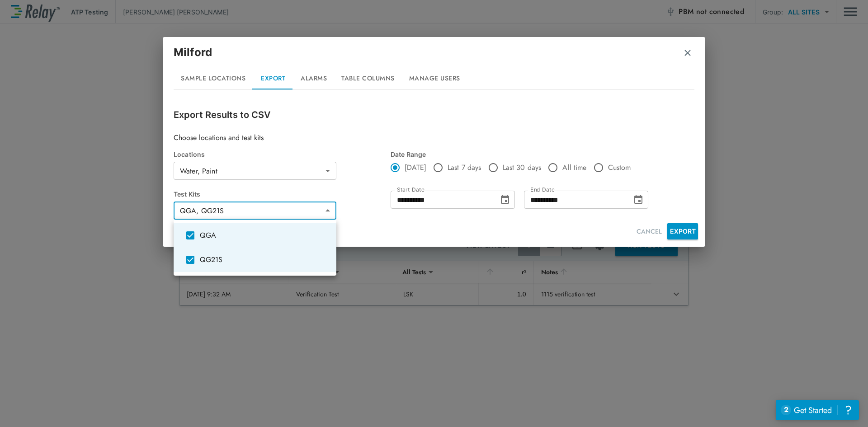 The height and width of the screenshot is (427, 868). I want to click on div: Get Started, so click(37, 11).